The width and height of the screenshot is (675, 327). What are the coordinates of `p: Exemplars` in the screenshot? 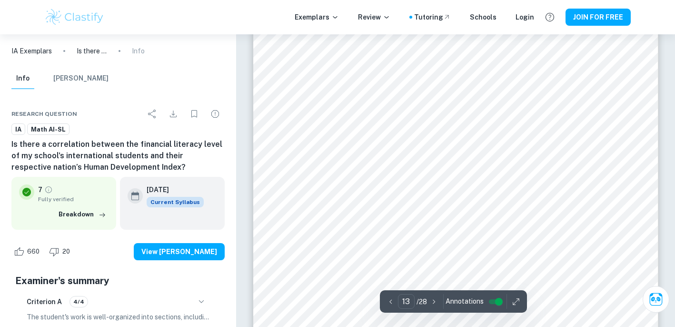 It's located at (317, 17).